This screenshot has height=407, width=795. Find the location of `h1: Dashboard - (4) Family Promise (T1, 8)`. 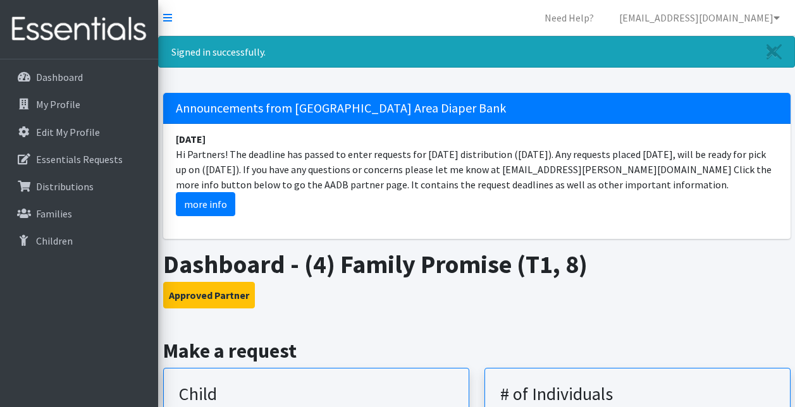

h1: Dashboard - (4) Family Promise (T1, 8) is located at coordinates (477, 264).